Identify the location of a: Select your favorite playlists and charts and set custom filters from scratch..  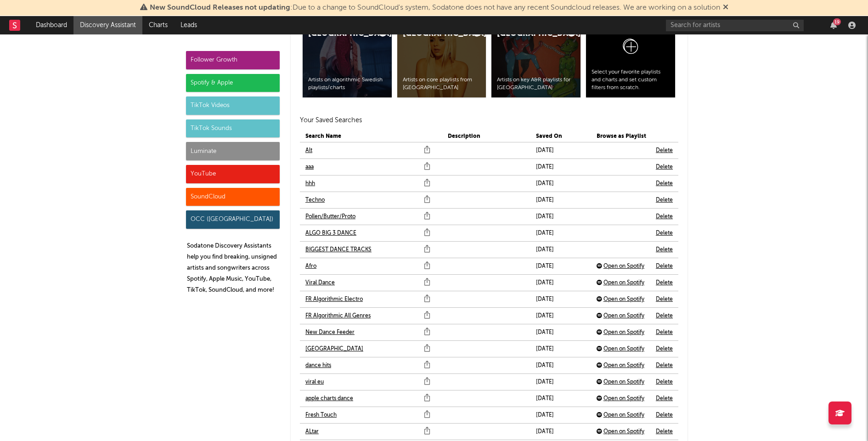
(630, 60).